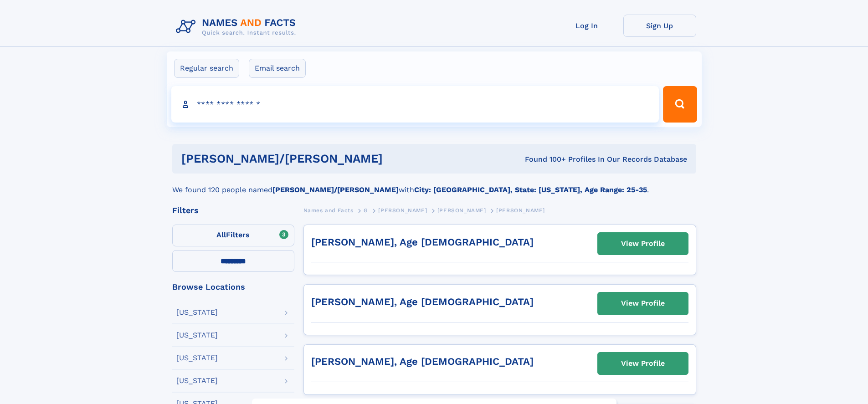 This screenshot has height=404, width=868. What do you see at coordinates (415, 104) in the screenshot?
I see `input: search input` at bounding box center [415, 104].